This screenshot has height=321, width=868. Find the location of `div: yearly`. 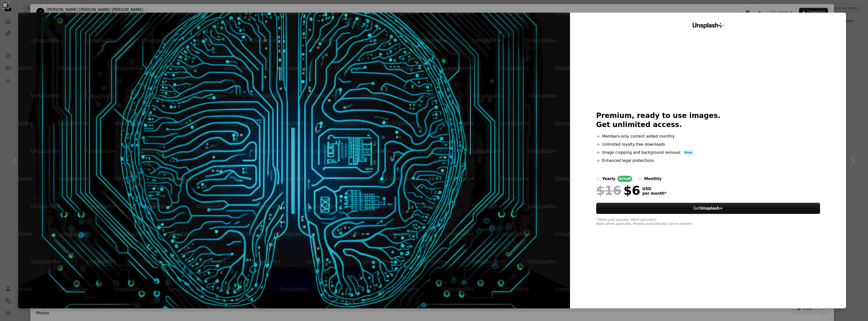

div: yearly is located at coordinates (609, 179).